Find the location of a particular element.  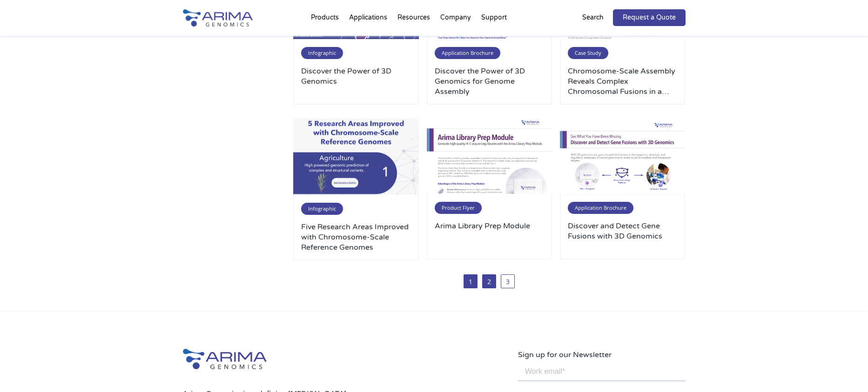

h3: Discover the Power of 3D Genomics is located at coordinates (356, 82).